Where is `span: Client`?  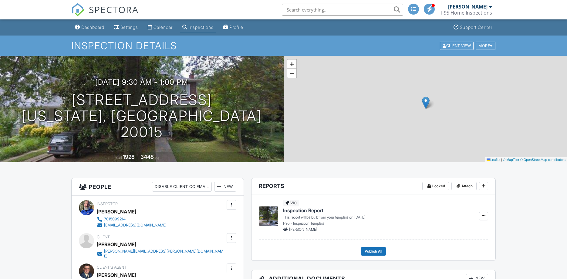 span: Client is located at coordinates (103, 237).